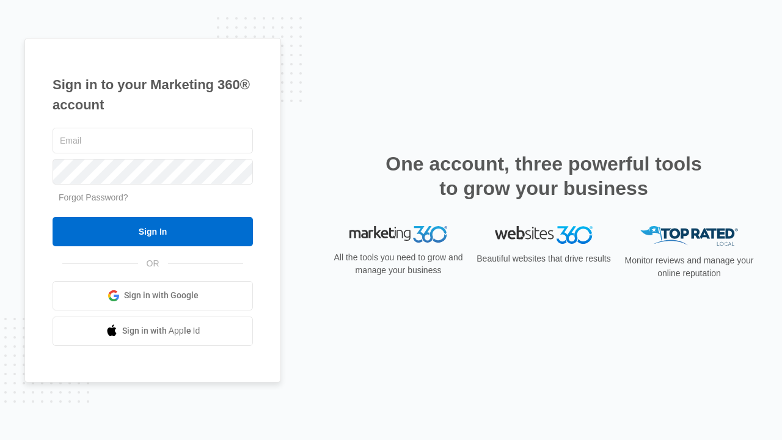  I want to click on img: Marketing 360, so click(398, 235).